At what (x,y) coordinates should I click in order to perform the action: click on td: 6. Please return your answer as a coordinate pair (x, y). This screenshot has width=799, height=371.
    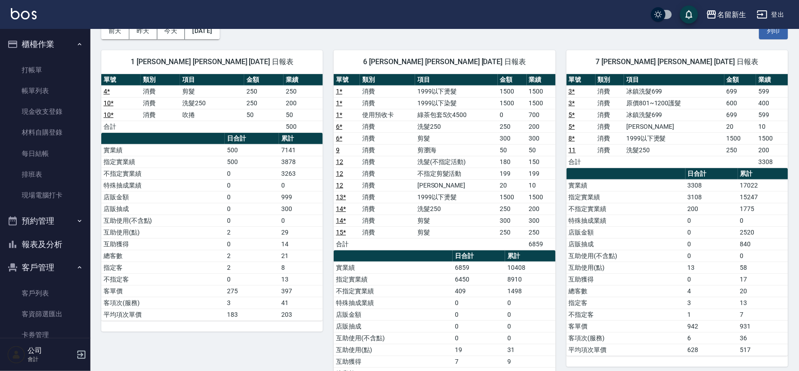
    Looking at the image, I should click on (712, 338).